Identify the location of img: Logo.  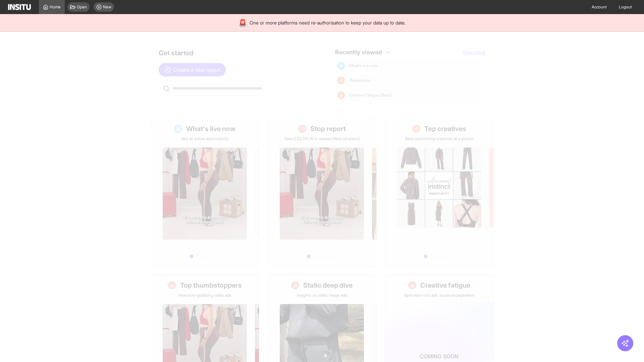
(20, 7).